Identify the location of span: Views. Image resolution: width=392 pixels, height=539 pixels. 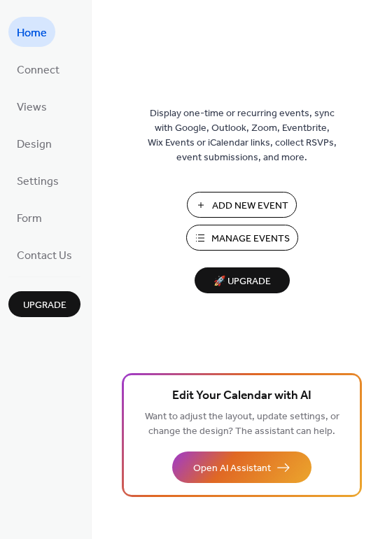
(31, 107).